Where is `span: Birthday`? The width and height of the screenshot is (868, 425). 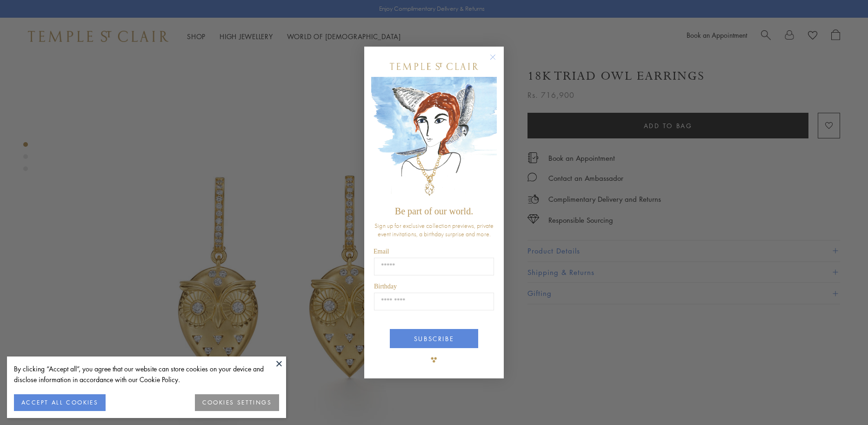
span: Birthday is located at coordinates (385, 286).